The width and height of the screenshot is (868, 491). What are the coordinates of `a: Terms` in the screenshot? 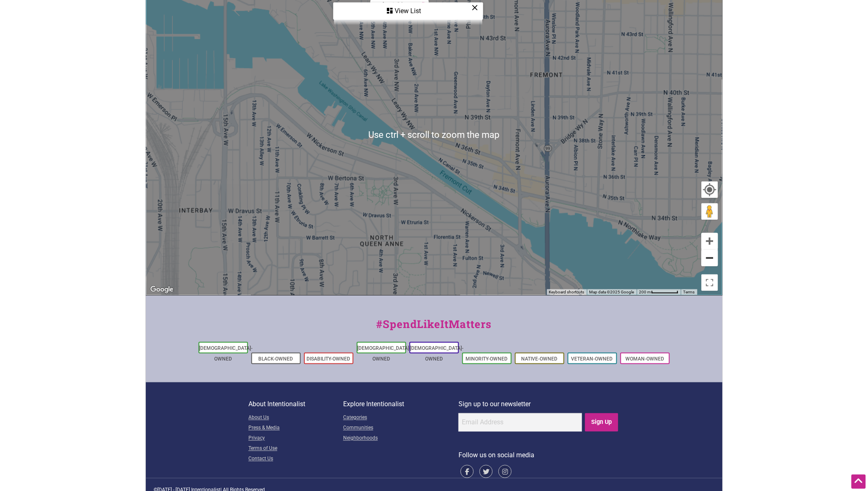 It's located at (690, 292).